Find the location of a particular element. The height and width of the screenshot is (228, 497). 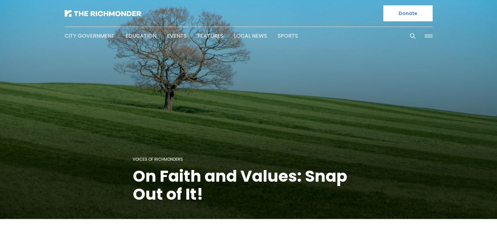

a: Features is located at coordinates (211, 36).